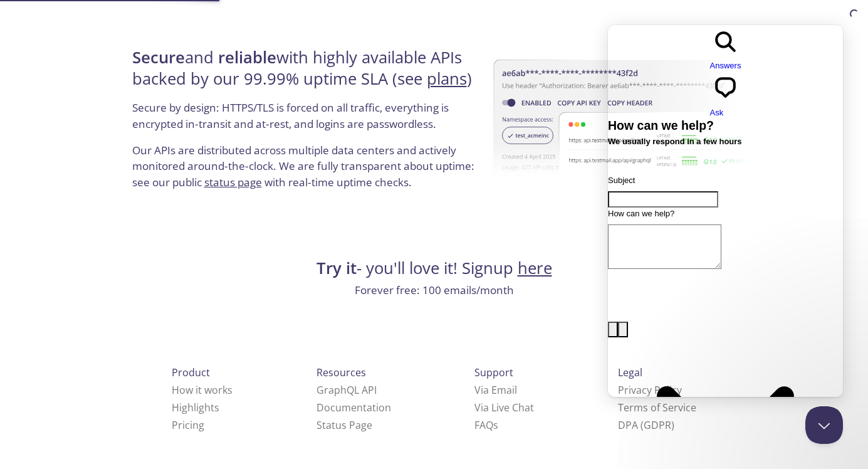 This screenshot has width=868, height=469. I want to click on p: Forever free: 100 emails/month, so click(435, 290).